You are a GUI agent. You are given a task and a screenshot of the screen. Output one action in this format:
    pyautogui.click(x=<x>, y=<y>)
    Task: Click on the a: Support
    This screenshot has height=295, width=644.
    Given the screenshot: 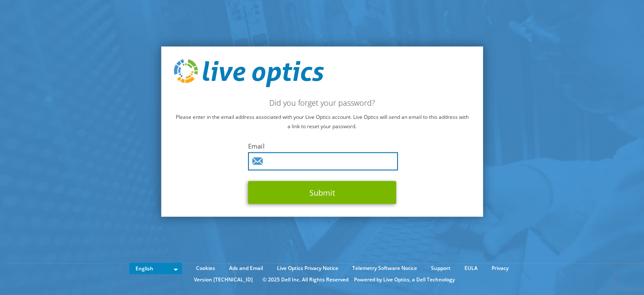 What is the action you would take?
    pyautogui.click(x=441, y=268)
    